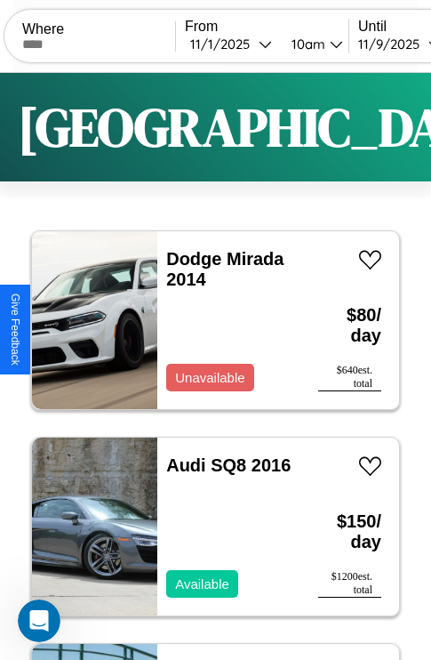  I want to click on div: $ 640 est. total, so click(349, 377).